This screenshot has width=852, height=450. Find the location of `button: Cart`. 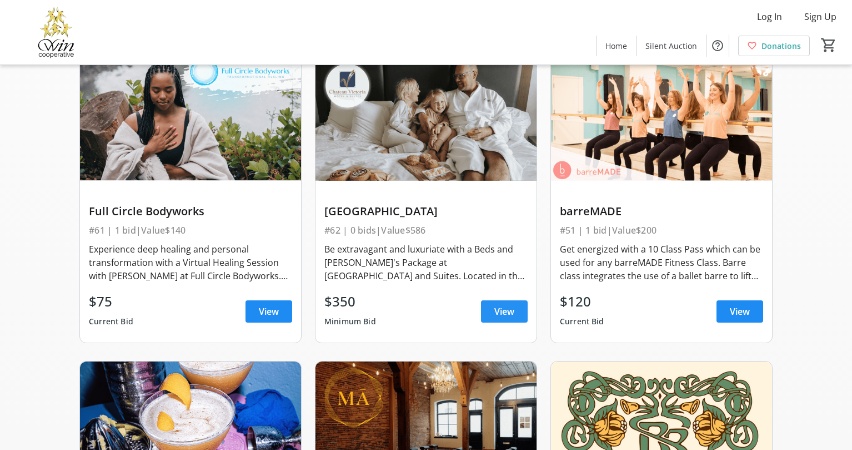

button: Cart is located at coordinates (829, 45).